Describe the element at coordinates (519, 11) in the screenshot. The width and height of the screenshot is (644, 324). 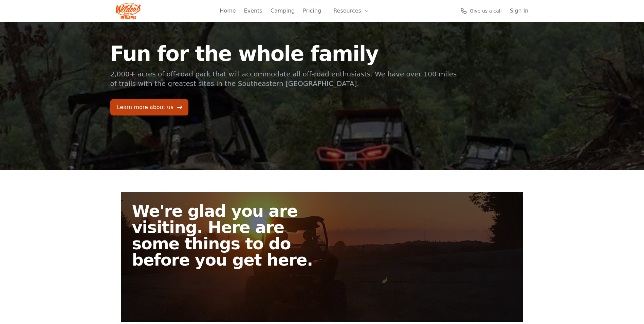
I see `a: Sign In` at that location.